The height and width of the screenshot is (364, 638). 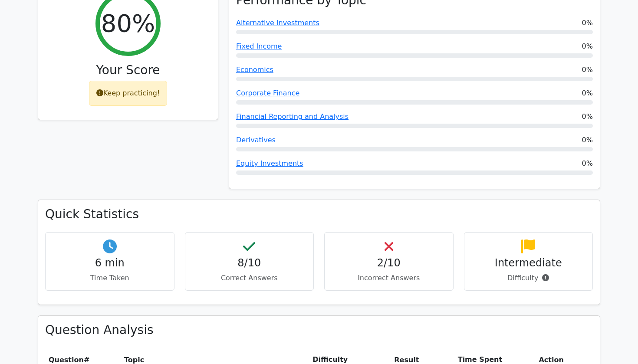 What do you see at coordinates (278, 22) in the screenshot?
I see `a: Alternative Investments` at bounding box center [278, 22].